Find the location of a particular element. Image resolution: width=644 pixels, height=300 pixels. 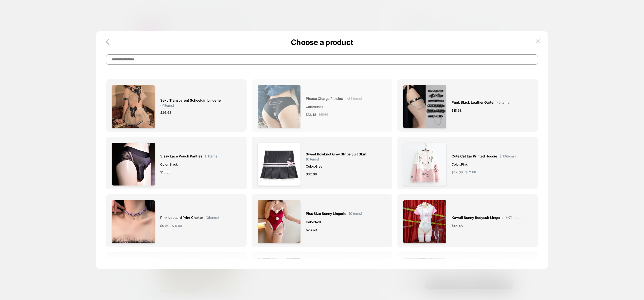

span: $ 42.68 is located at coordinates (457, 172).